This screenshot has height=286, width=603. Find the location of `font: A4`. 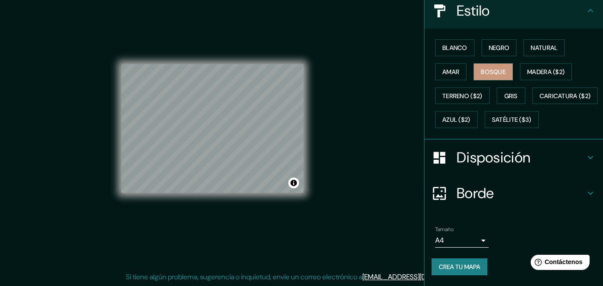

font: A4 is located at coordinates (440, 240).